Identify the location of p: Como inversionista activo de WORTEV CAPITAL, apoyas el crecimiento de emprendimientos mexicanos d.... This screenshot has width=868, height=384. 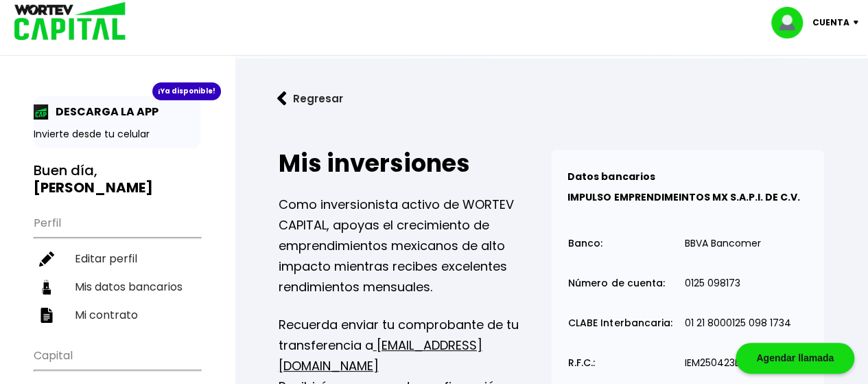
(415, 246).